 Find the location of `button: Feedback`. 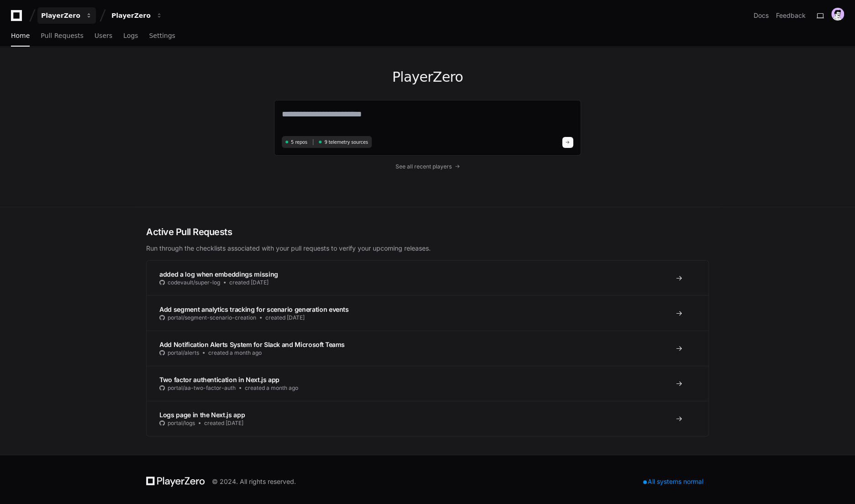

button: Feedback is located at coordinates (790, 16).